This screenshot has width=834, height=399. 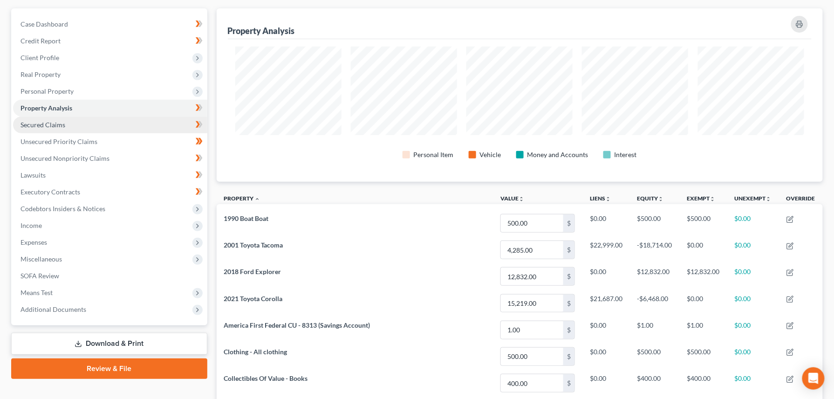 What do you see at coordinates (702, 198) in the screenshot?
I see `a: Exemptunfold_more` at bounding box center [702, 198].